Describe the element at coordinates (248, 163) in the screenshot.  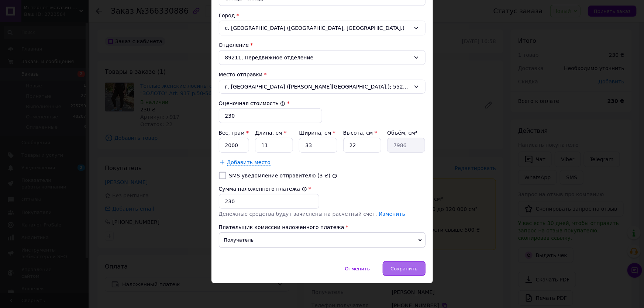
I see `span: Добавить место` at that location.